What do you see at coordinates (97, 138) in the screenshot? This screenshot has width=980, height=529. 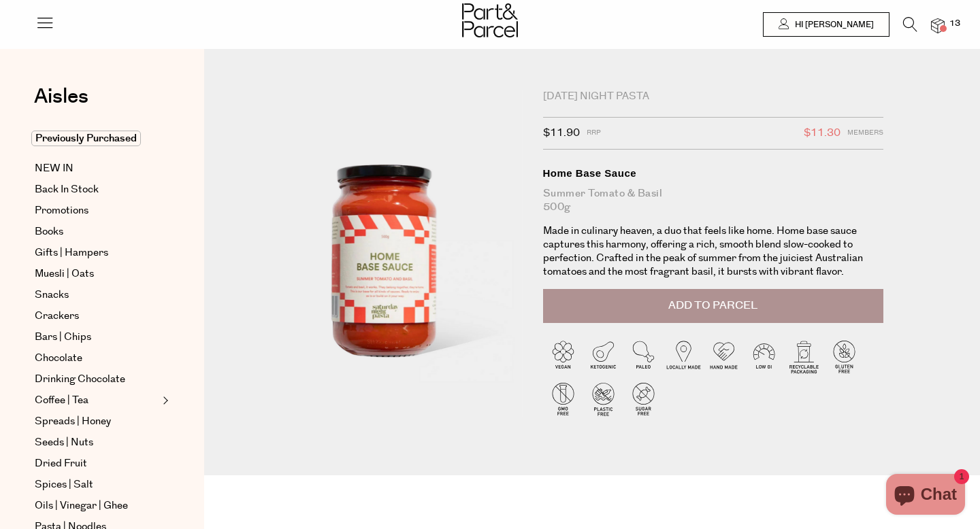 I see `a: Previously Purchased` at bounding box center [97, 138].